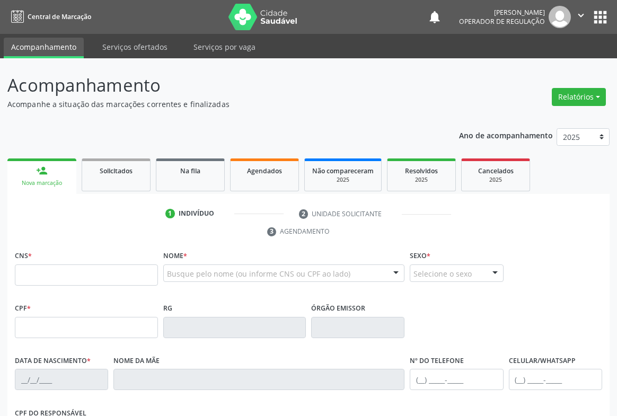 This screenshot has width=617, height=416. What do you see at coordinates (135, 47) in the screenshot?
I see `a: Serviços ofertados` at bounding box center [135, 47].